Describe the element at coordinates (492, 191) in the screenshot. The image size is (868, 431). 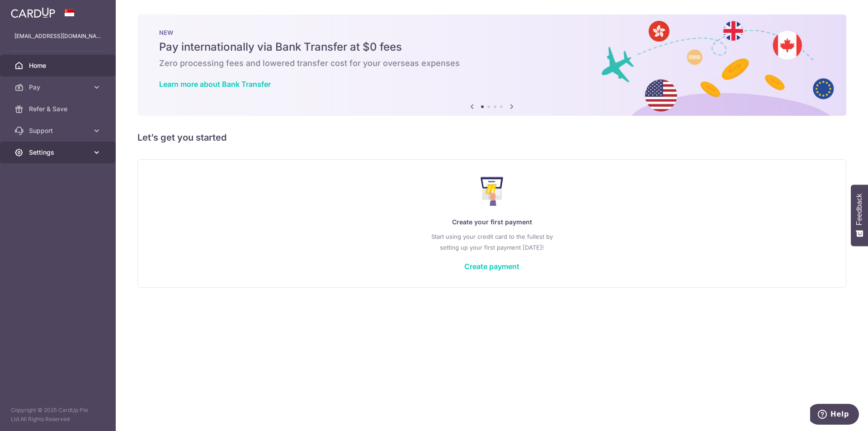
I see `img: Make Payment` at that location.